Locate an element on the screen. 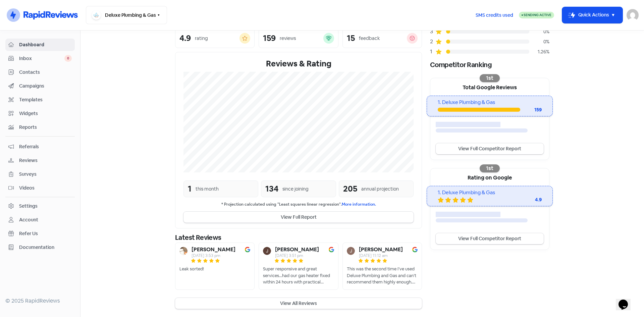 The image size is (644, 317). div: feedback is located at coordinates (369, 38).